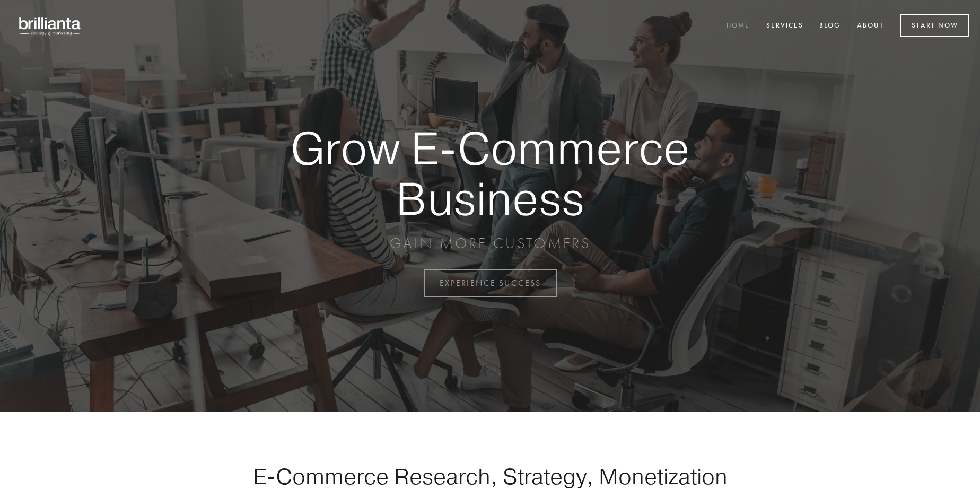  What do you see at coordinates (490, 476) in the screenshot?
I see `h1: E-Commerce Research, Strategy, Monetization` at bounding box center [490, 476].